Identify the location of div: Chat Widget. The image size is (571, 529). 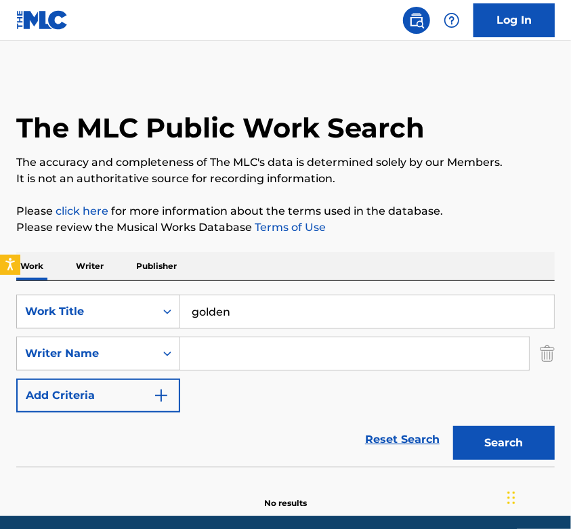
(537, 496).